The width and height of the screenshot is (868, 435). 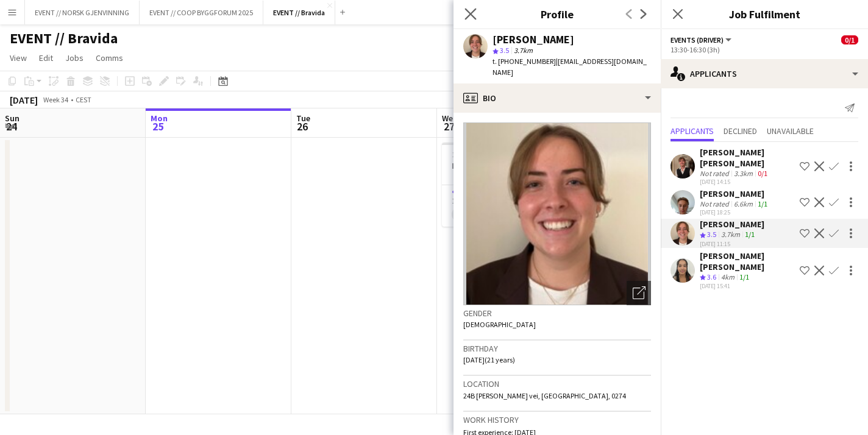 I want to click on a: View, so click(x=19, y=58).